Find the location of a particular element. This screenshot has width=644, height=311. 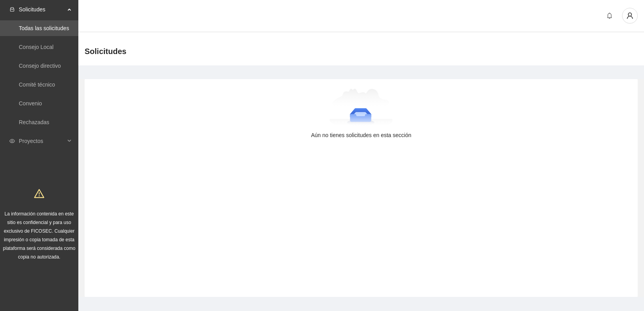

a: Convenio is located at coordinates (30, 103).